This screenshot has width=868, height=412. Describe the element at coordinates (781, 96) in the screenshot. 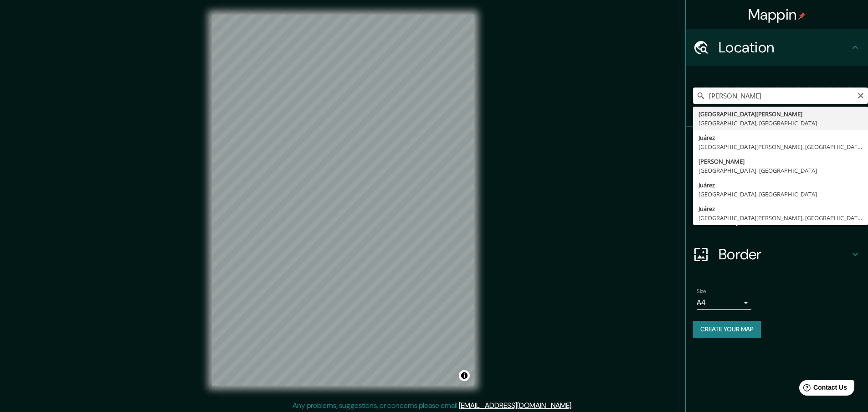

I see `input: Pick your city or area` at that location.